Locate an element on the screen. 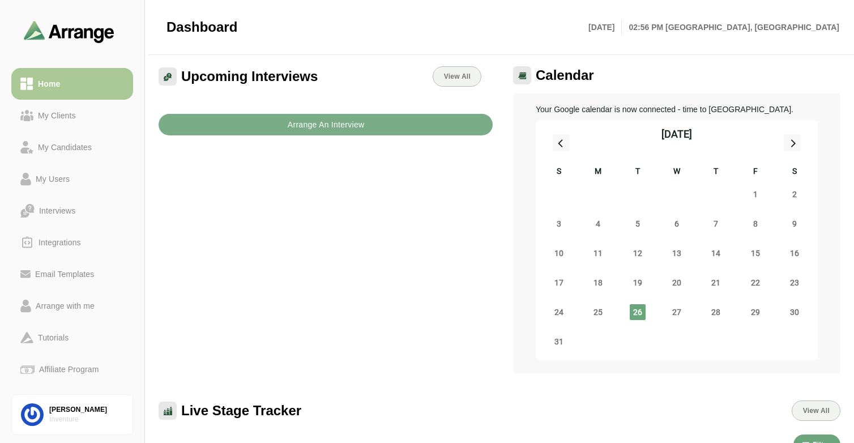 This screenshot has width=854, height=443. div: Interviews is located at coordinates (57, 211).